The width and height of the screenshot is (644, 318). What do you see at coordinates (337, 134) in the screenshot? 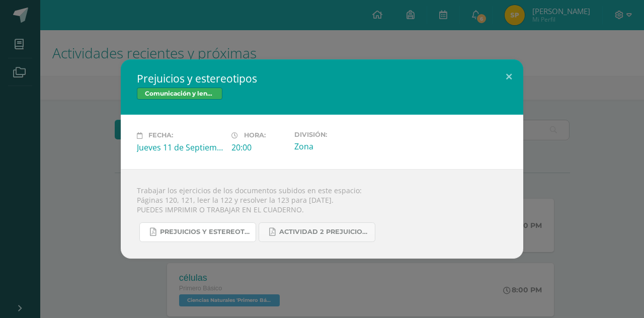
I see `label: División:` at bounding box center [337, 134].